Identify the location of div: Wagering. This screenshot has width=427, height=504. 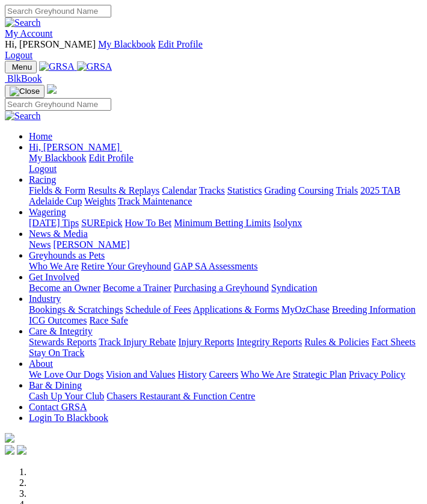
(226, 223).